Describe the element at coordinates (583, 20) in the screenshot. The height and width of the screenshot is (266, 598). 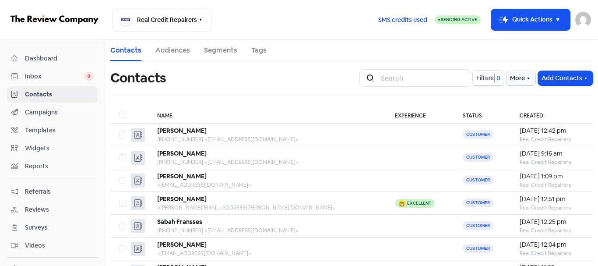
I see `img: User` at that location.